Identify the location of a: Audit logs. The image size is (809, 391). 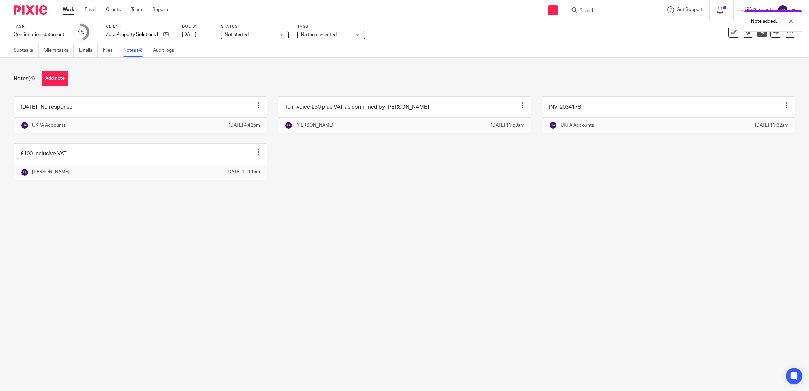
(166, 50).